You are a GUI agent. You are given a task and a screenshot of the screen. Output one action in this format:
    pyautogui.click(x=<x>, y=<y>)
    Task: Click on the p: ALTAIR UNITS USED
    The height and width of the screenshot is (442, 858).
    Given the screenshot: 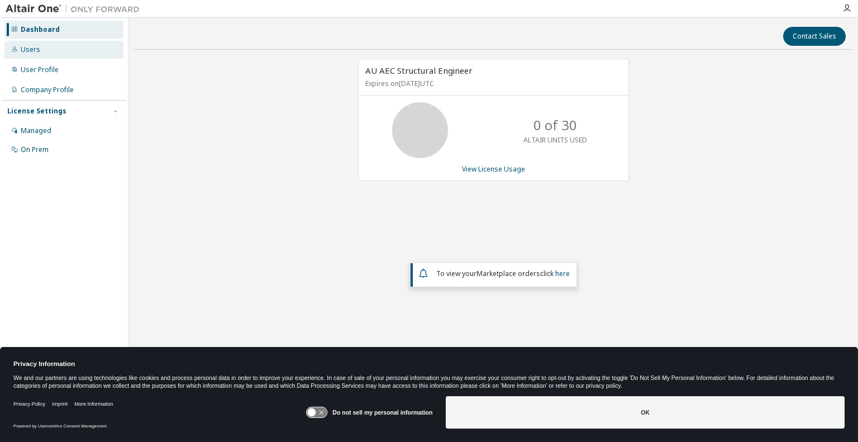 What is the action you would take?
    pyautogui.click(x=555, y=140)
    